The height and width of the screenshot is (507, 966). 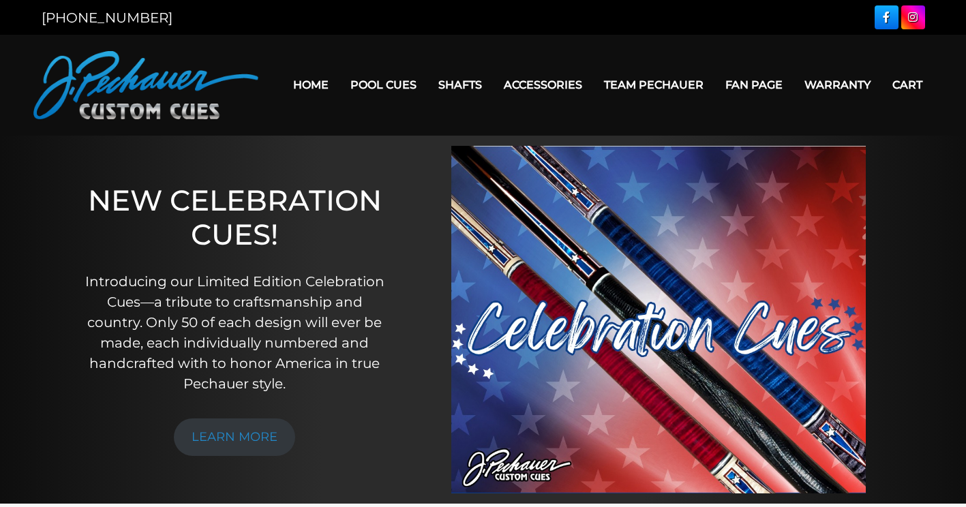 I want to click on a: Team Pechauer, so click(x=654, y=85).